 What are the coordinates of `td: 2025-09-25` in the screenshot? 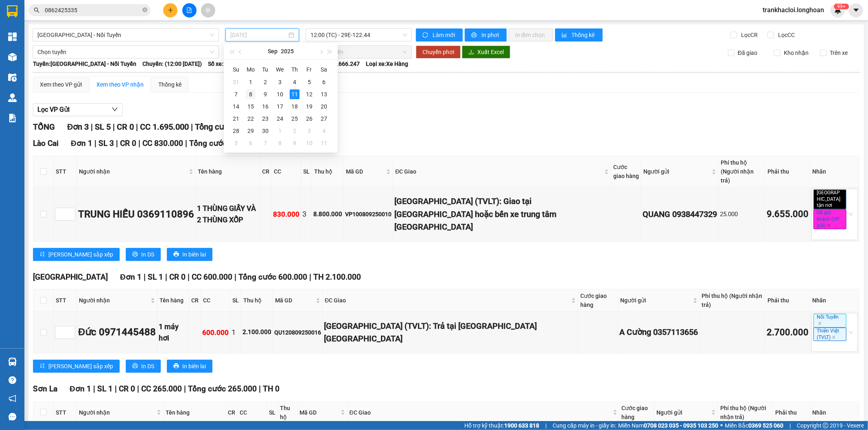 It's located at (294, 119).